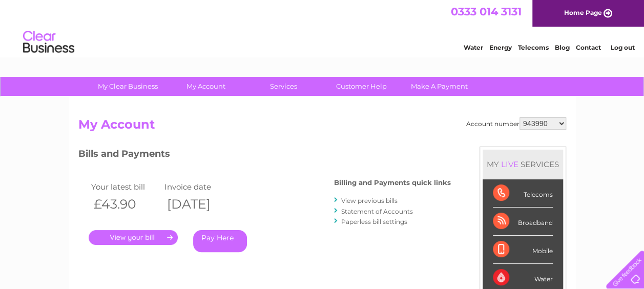  What do you see at coordinates (284, 86) in the screenshot?
I see `a: Services` at bounding box center [284, 86].